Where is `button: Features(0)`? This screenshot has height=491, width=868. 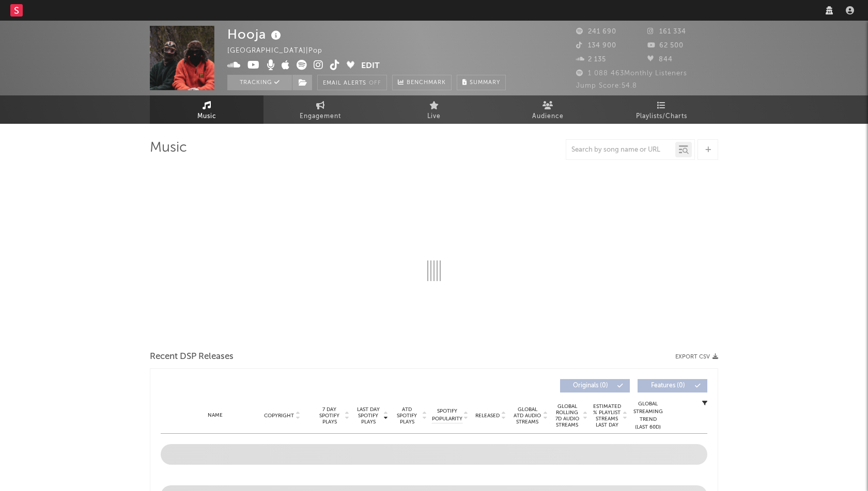 button: Features(0) is located at coordinates (672, 386).